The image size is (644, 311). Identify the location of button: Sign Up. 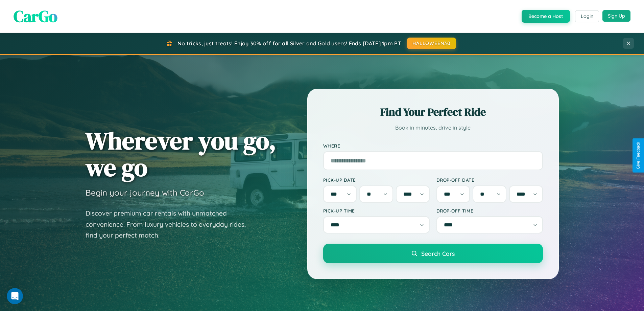
(616, 16).